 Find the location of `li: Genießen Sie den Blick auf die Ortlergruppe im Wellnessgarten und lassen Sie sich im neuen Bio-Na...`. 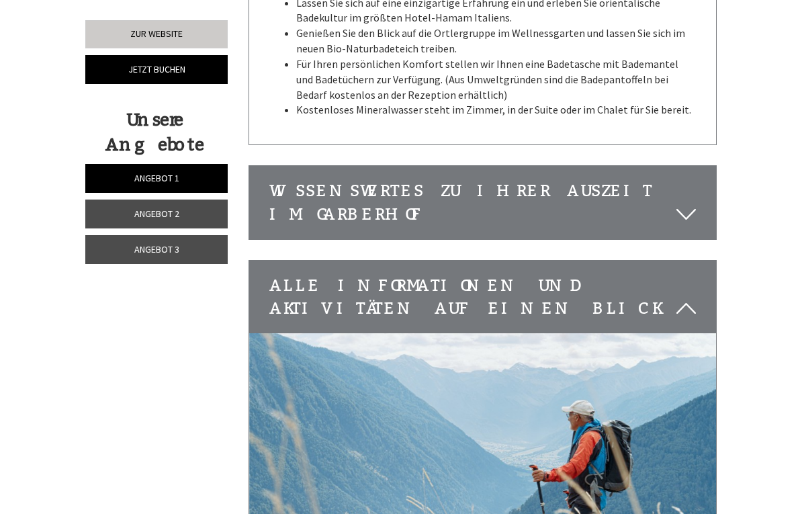

li: Genießen Sie den Blick auf die Ortlergruppe im Wellnessgarten und lassen Sie sich im neuen Bio-Na... is located at coordinates (496, 41).